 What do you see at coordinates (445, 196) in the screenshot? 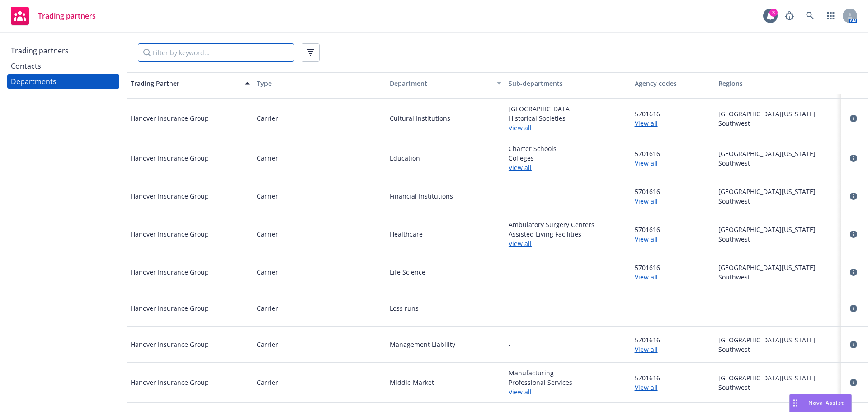
I see `span: Financial Institutions` at bounding box center [445, 196].